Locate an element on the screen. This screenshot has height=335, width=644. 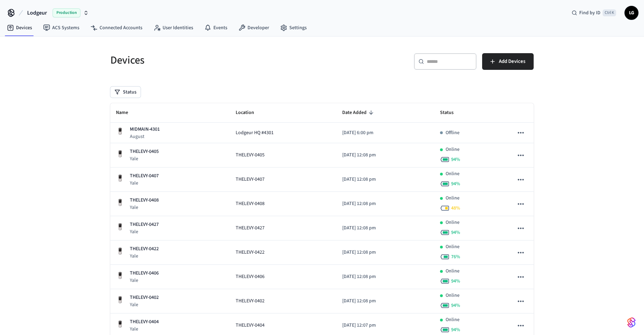
span: Name is located at coordinates (126, 113).